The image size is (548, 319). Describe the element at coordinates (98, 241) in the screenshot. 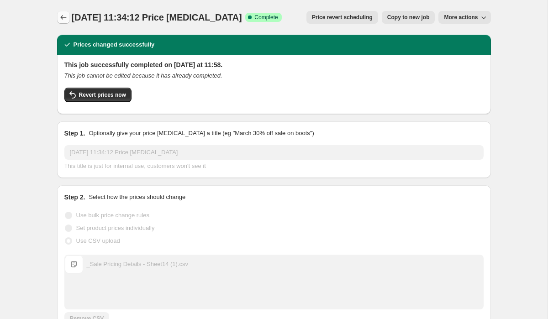

I see `span: Use CSV upload` at that location.